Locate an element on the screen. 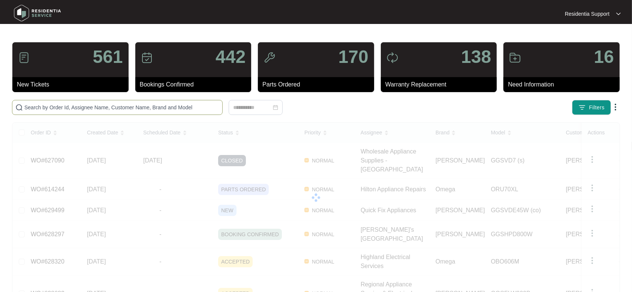 Image resolution: width=632 pixels, height=292 pixels. p: Need Information is located at coordinates (564, 85).